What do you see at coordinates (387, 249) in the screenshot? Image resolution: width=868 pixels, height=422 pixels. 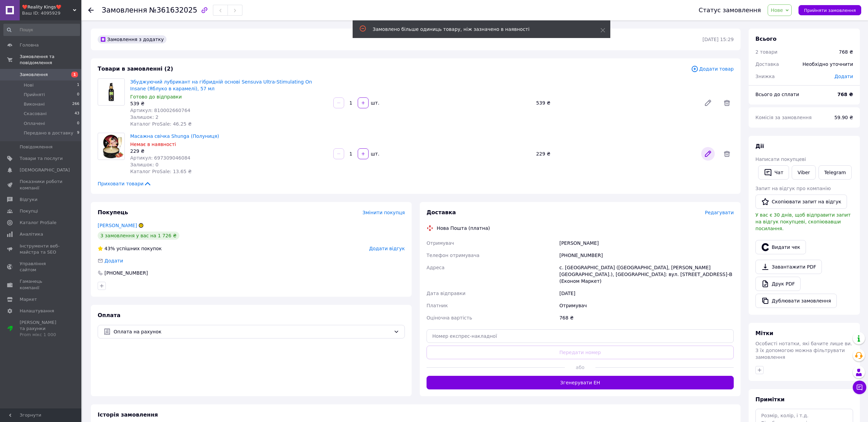 I see `span: Додати відгук` at bounding box center [387, 249].